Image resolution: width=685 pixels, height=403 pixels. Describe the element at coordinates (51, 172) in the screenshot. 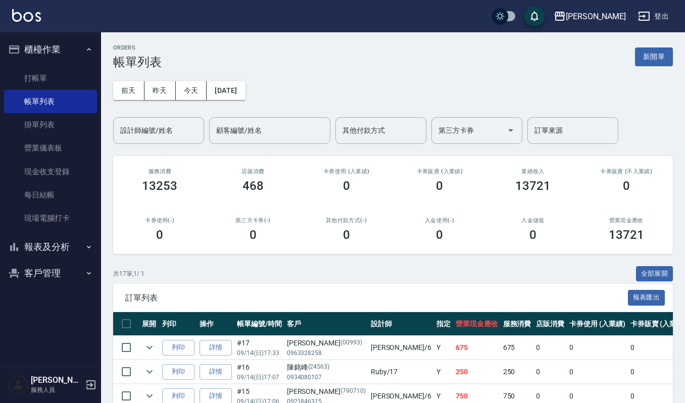

I see `a: 現金收支登錄` at that location.